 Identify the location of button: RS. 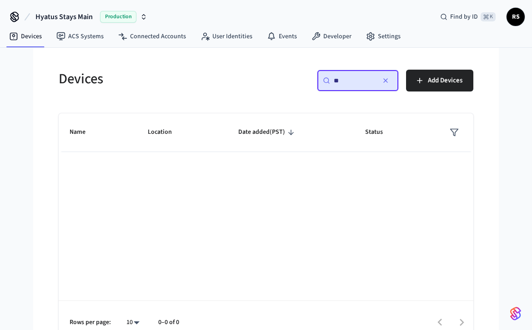
(516, 17).